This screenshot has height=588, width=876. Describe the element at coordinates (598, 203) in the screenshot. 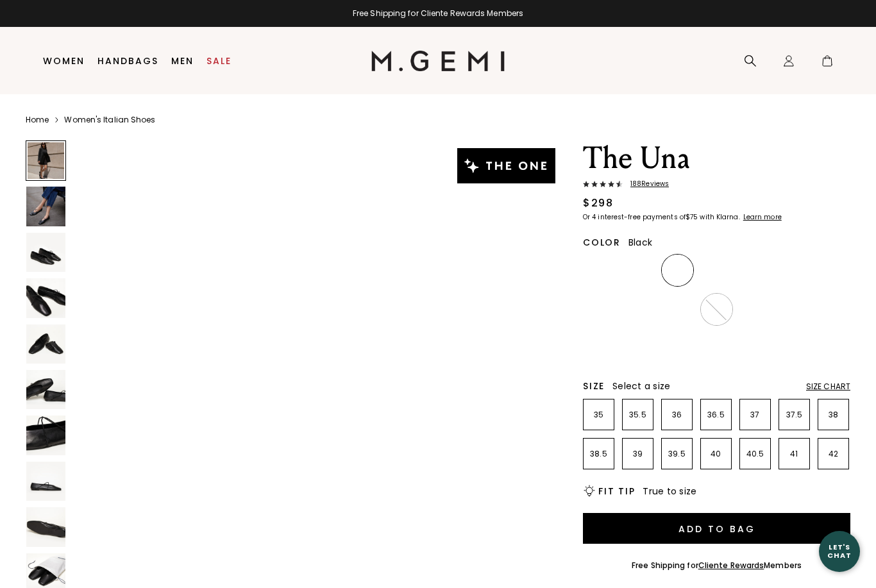

I see `div: $298` at that location.